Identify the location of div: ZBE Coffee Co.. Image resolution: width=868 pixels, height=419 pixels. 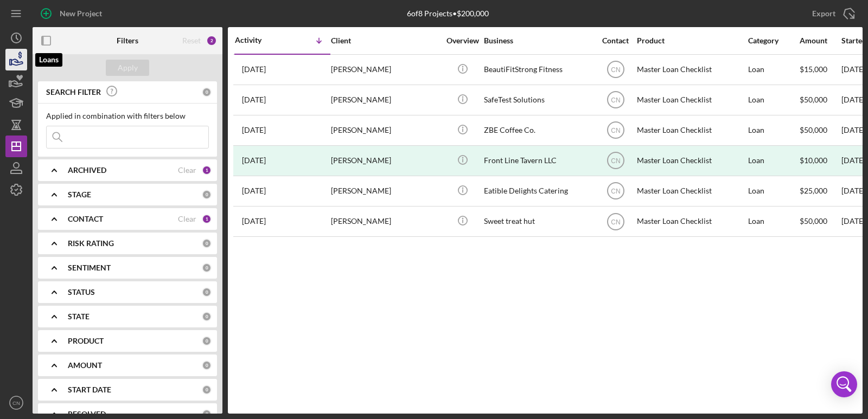
(538, 130).